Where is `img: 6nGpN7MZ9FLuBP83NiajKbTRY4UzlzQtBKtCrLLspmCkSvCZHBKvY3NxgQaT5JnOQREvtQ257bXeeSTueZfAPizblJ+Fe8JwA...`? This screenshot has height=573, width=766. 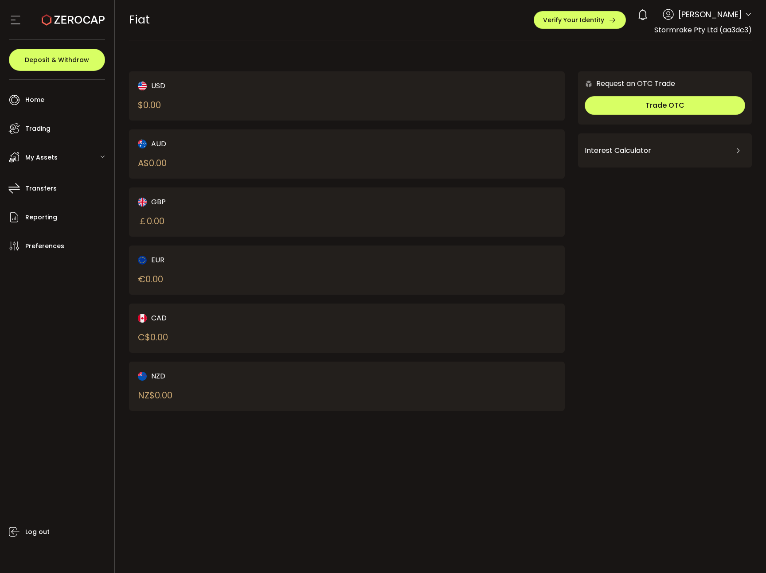 img: 6nGpN7MZ9FLuBP83NiajKbTRY4UzlzQtBKtCrLLspmCkSvCZHBKvY3NxgQaT5JnOQREvtQ257bXeeSTueZfAPizblJ+Fe8JwA... is located at coordinates (589, 84).